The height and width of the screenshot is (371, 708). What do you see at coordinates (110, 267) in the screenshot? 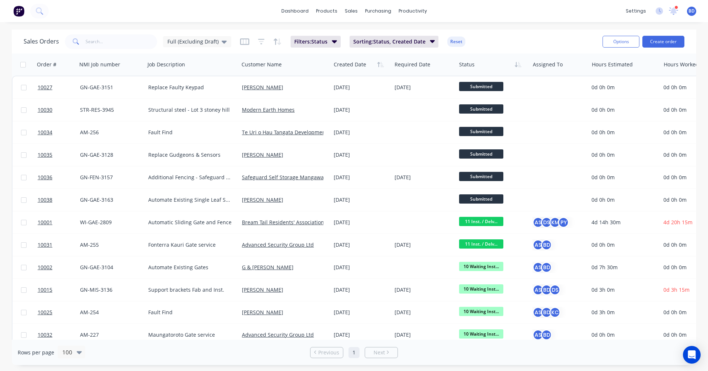
I see `div: GN-GAE-3104` at bounding box center [110, 267].